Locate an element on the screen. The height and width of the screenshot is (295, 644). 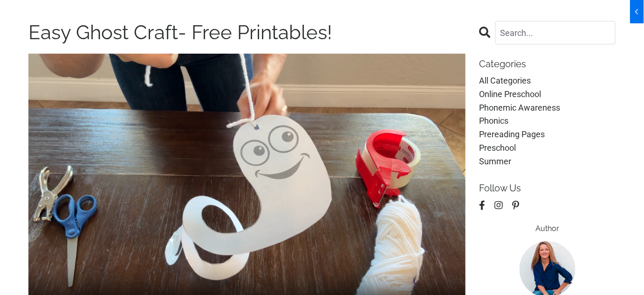
span: chevron_left is located at coordinates (7, 11).